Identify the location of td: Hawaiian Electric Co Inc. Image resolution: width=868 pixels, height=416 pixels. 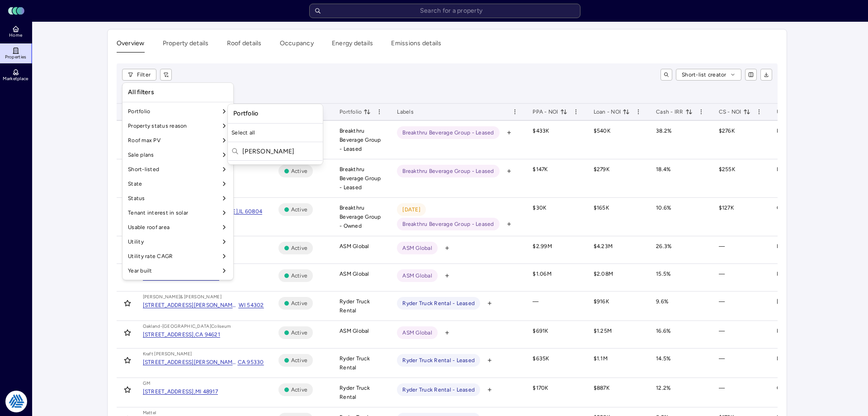
(818, 249).